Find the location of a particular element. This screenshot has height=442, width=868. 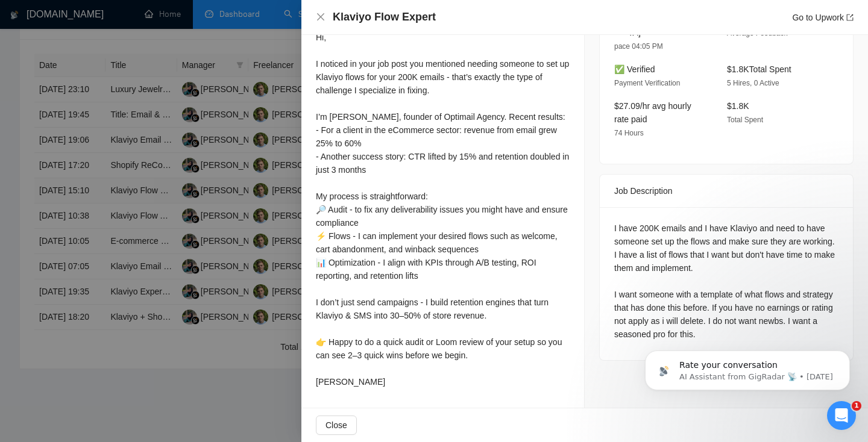

span: $1.8K Total Spent is located at coordinates (759, 69).